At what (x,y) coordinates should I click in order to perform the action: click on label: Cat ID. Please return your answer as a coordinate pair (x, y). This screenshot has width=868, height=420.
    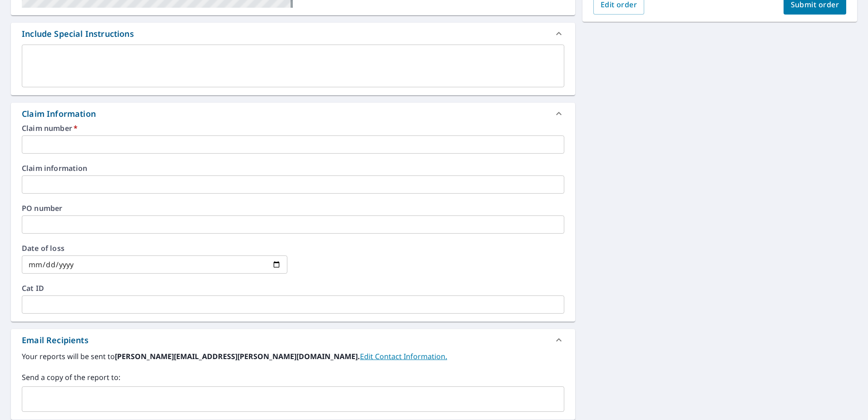
    Looking at the image, I should click on (293, 288).